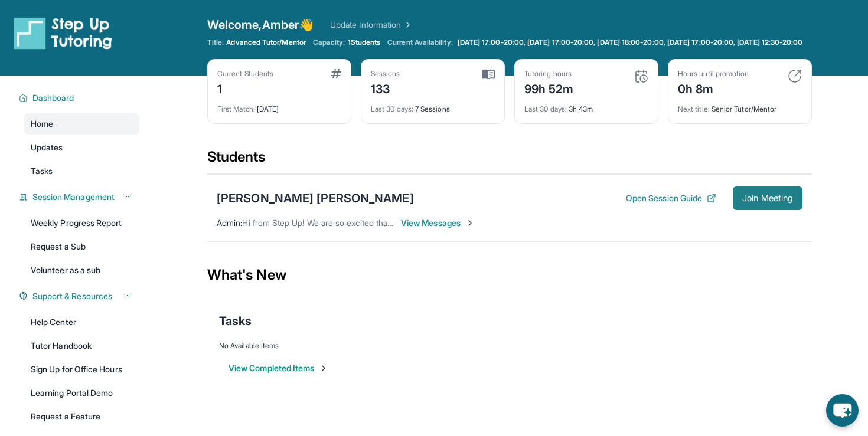 The width and height of the screenshot is (868, 436). What do you see at coordinates (229, 223) in the screenshot?
I see `span: Admin :` at bounding box center [229, 223].